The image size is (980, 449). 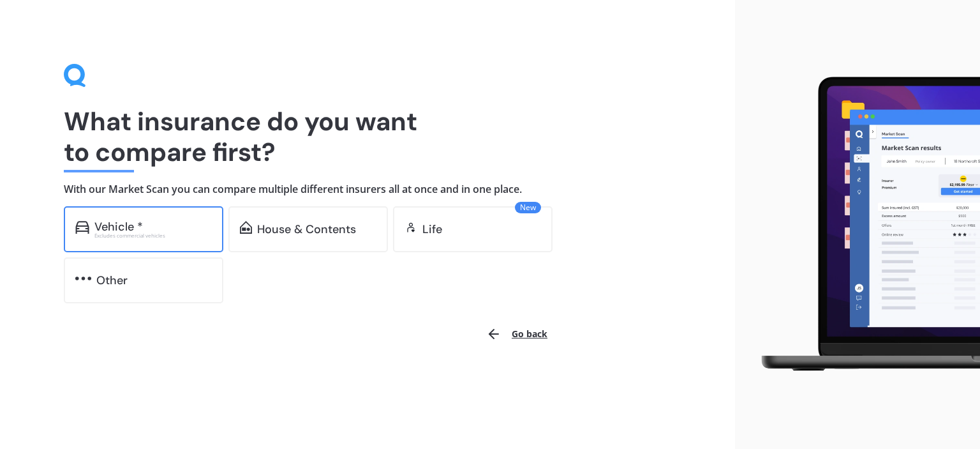 I want to click on div: Excludes commercial vehicles, so click(x=153, y=235).